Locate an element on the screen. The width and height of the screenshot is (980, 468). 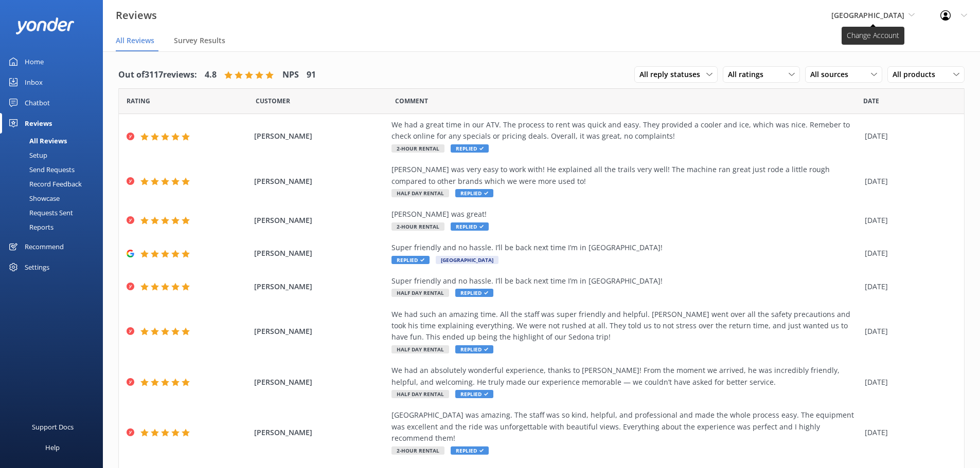
span: All reply statuses is located at coordinates (673, 75).